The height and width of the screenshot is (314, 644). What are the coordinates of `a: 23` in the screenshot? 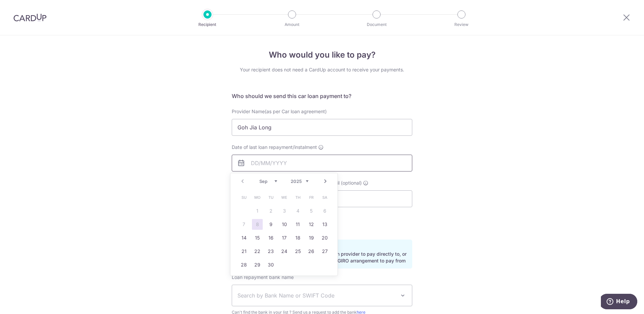 It's located at (270, 251).